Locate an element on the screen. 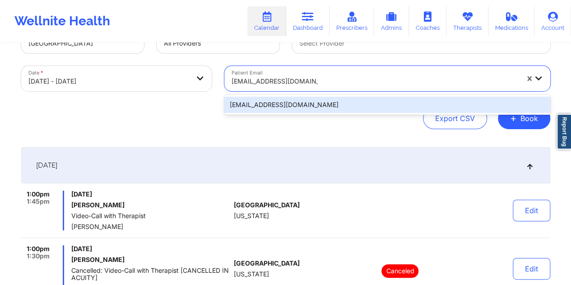 This screenshot has height=285, width=571. a: Report Bug is located at coordinates (564, 131).